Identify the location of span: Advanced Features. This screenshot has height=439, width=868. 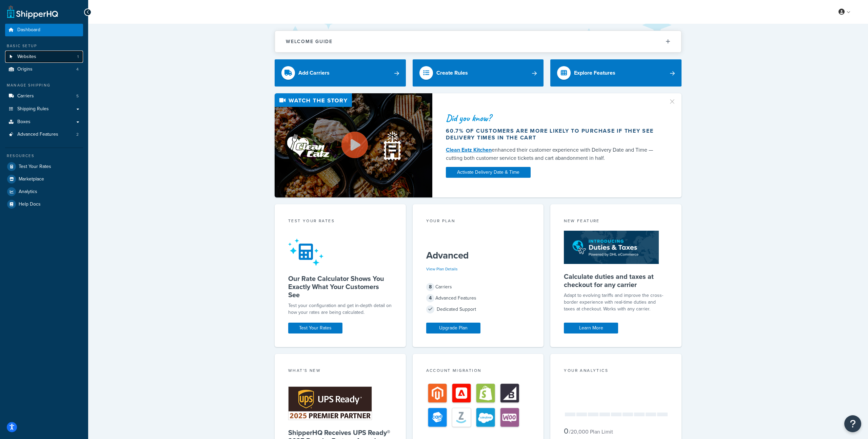
(37, 134).